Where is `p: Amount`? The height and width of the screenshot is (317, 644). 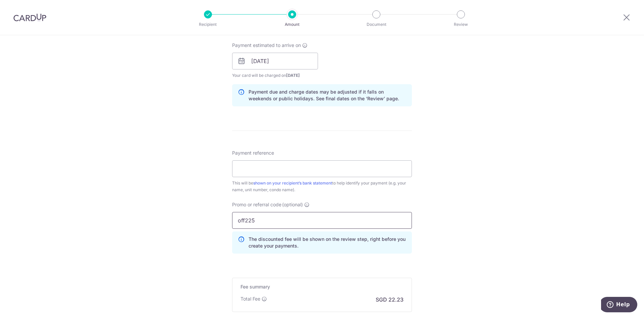
p: Amount is located at coordinates (292, 25).